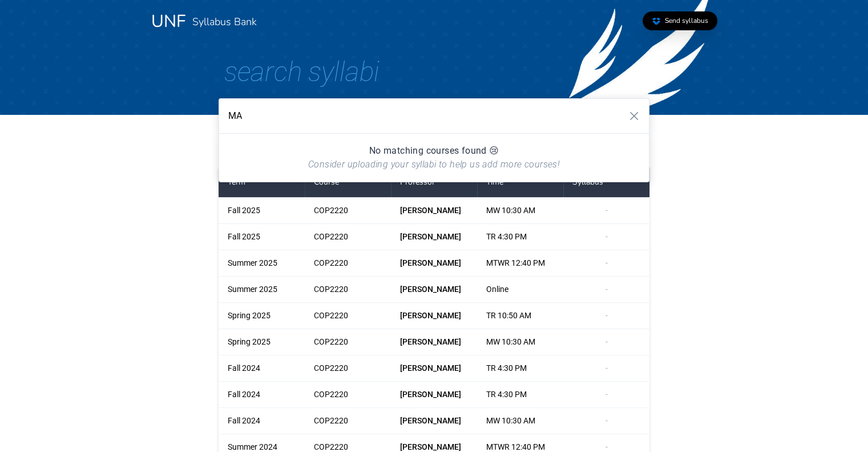 Image resolution: width=868 pixels, height=452 pixels. I want to click on div: Course, so click(347, 182).